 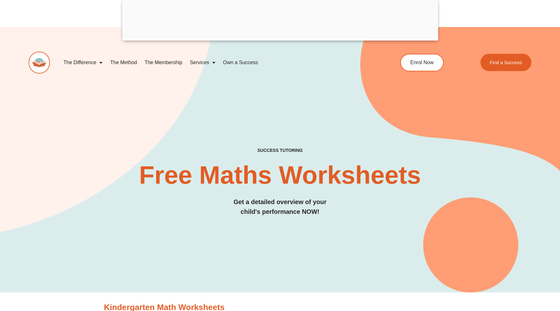 What do you see at coordinates (422, 63) in the screenshot?
I see `span: Enrol Now` at bounding box center [422, 63].